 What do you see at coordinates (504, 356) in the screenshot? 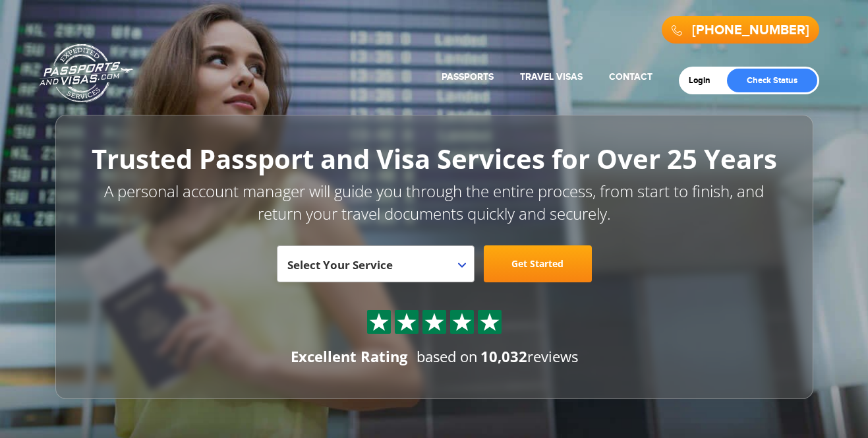
I see `strong: 10,032` at bounding box center [504, 356].